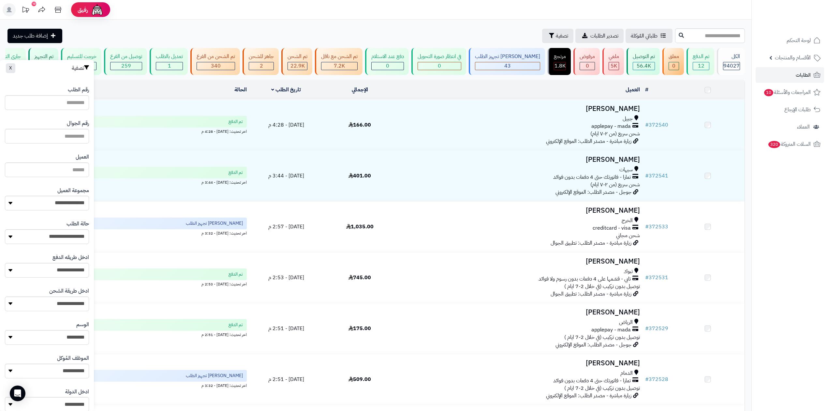  Describe the element at coordinates (633, 90) in the screenshot. I see `a: العميل` at that location.